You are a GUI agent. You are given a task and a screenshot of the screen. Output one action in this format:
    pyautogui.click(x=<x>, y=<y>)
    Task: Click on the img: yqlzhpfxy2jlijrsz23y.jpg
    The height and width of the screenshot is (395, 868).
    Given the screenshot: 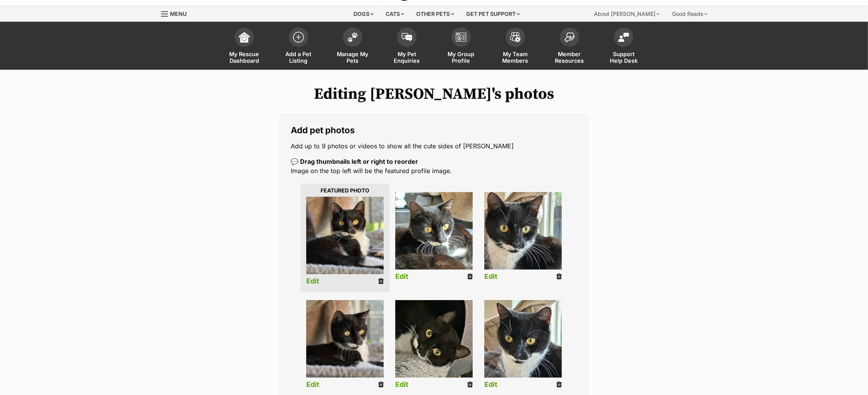 What is the action you would take?
    pyautogui.click(x=523, y=231)
    